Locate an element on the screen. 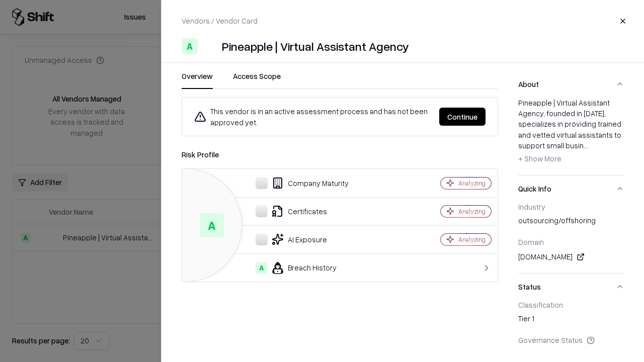  span: + Show More is located at coordinates (540, 158).